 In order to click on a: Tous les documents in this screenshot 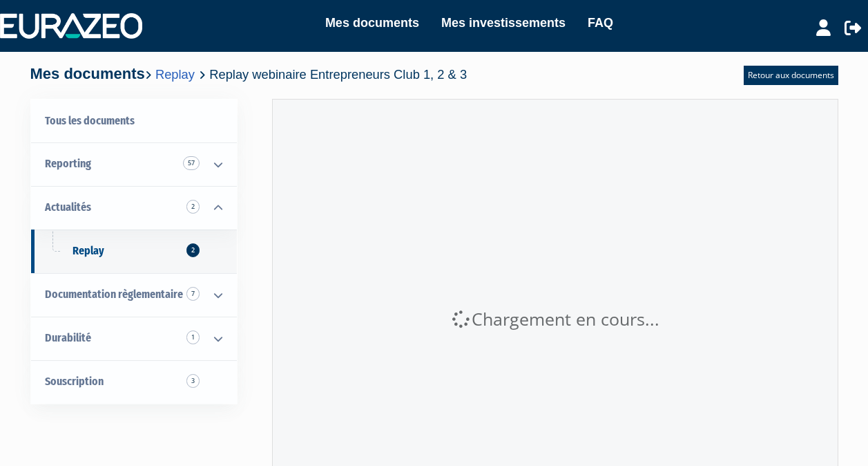, I will do `click(134, 121)`.